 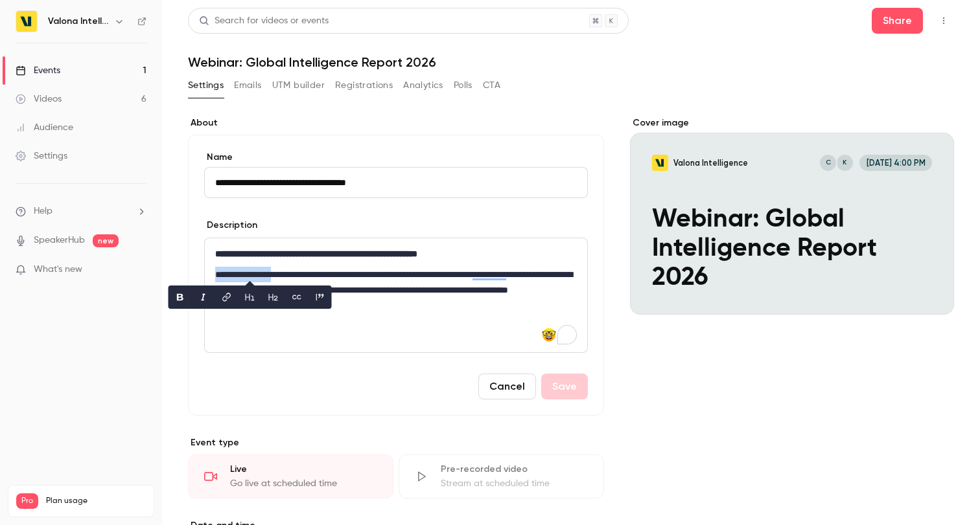 I want to click on div: Pre-recorded video, so click(x=514, y=470).